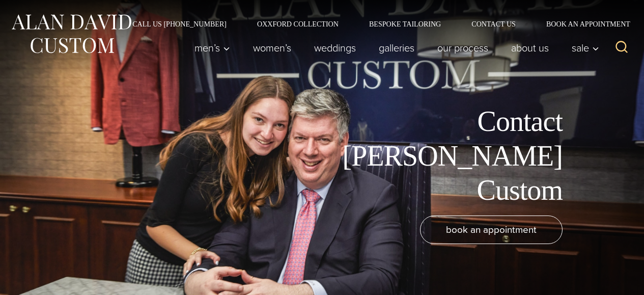 The width and height of the screenshot is (644, 295). I want to click on a: Bespoke Tailoring, so click(405, 24).